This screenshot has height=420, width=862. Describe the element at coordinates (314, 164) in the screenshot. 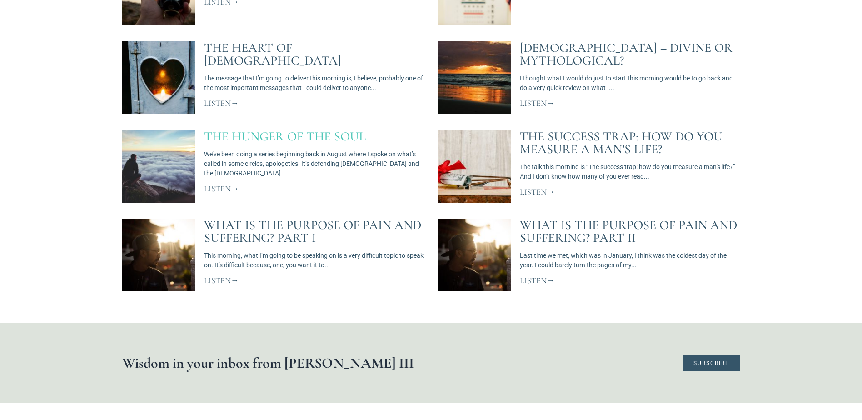

I see `p: We’ve been doing a series beginning back in August where I spoke on what’s called in some circles...` at that location.